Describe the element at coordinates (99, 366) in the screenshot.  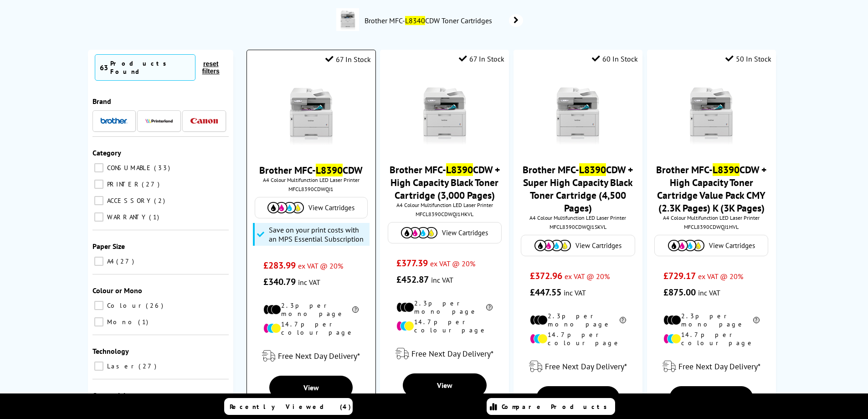
I see `input: Laser 27` at that location.